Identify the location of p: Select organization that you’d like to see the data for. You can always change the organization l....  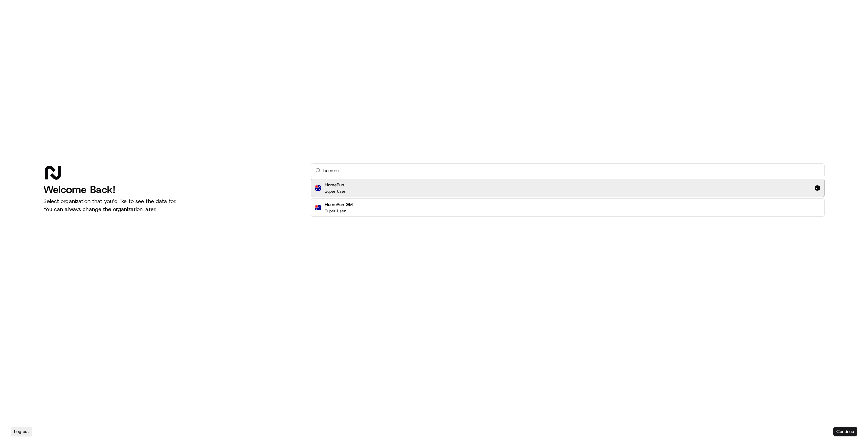
(172, 205).